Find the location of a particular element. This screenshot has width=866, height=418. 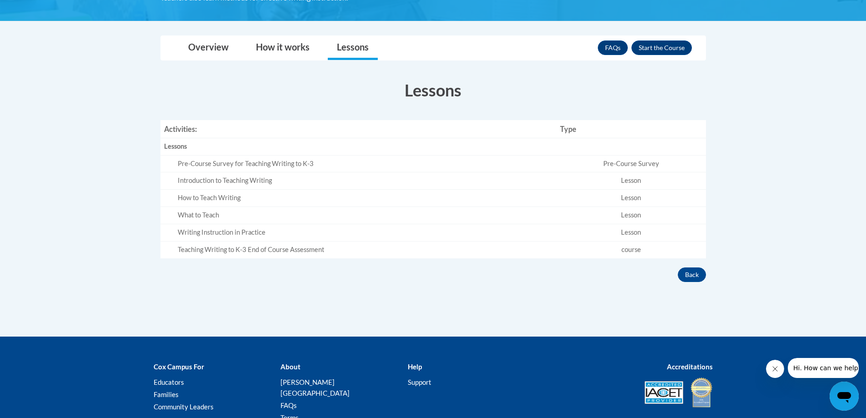

div: Writing Instruction in Practice is located at coordinates (365, 232).